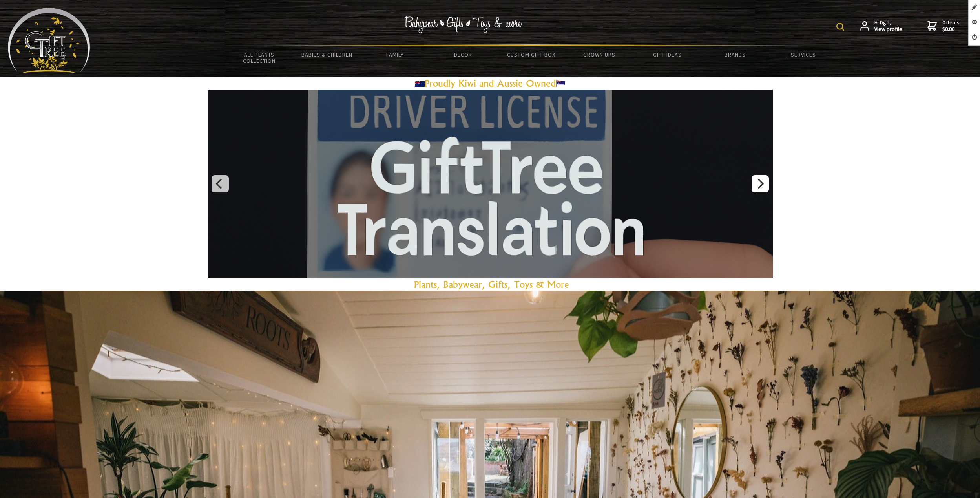 The width and height of the screenshot is (980, 498). I want to click on img: product search, so click(841, 27).